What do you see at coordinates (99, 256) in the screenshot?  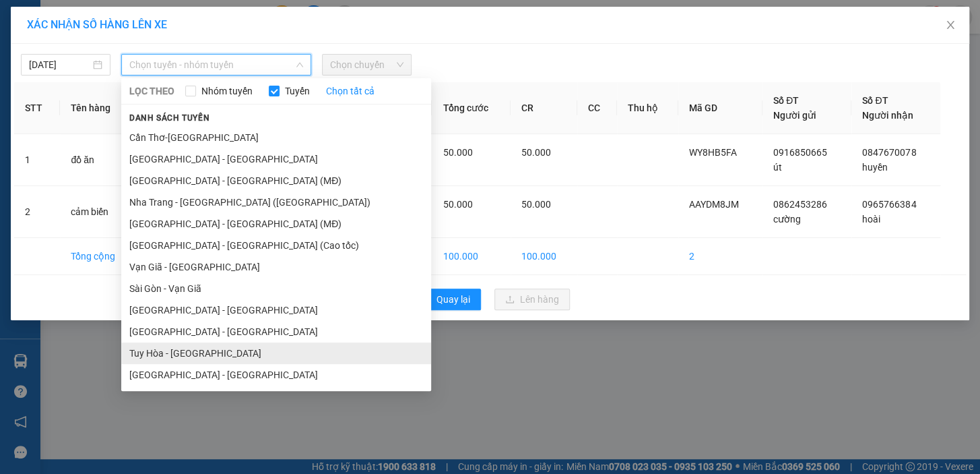 I see `td: Tổng cộng` at bounding box center [99, 256].